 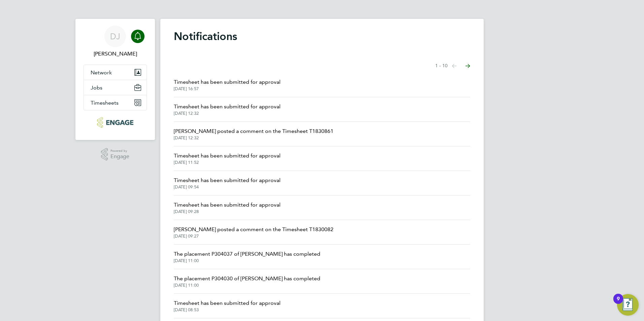 What do you see at coordinates (322, 36) in the screenshot?
I see `h1: Notifications` at bounding box center [322, 36].